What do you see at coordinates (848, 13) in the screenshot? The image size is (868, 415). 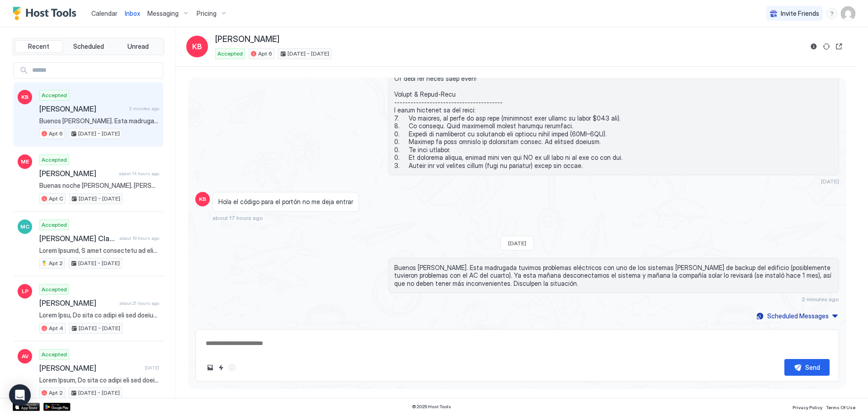 I see `div: User profile` at bounding box center [848, 13].